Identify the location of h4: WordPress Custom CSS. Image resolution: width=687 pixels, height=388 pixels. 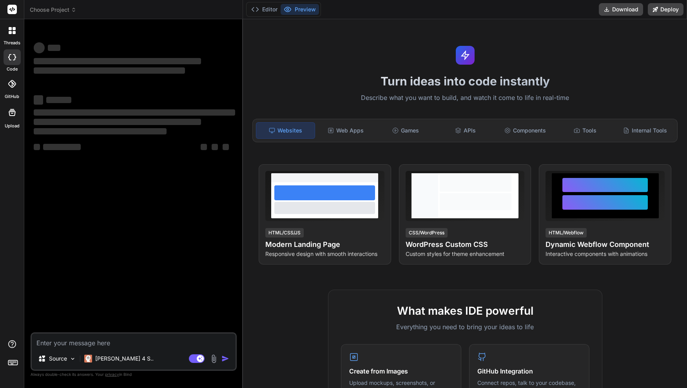
(465, 244).